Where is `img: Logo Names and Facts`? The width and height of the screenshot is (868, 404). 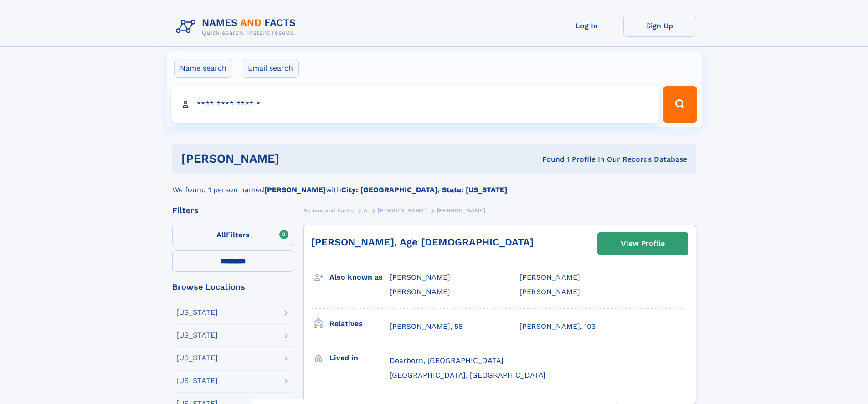
img: Logo Names and Facts is located at coordinates (238, 27).